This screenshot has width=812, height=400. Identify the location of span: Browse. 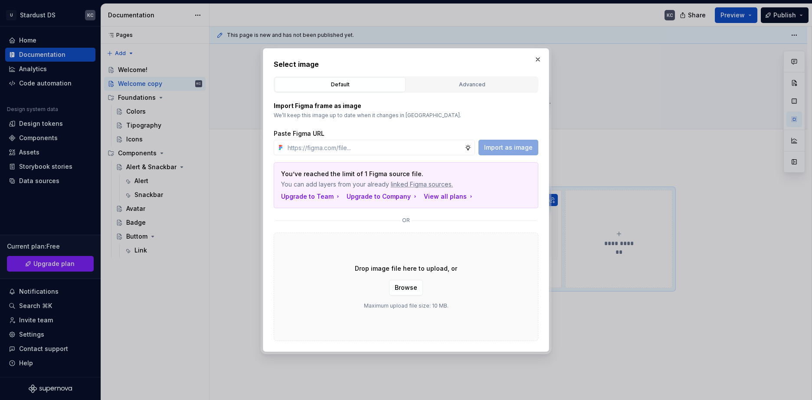
(406, 288).